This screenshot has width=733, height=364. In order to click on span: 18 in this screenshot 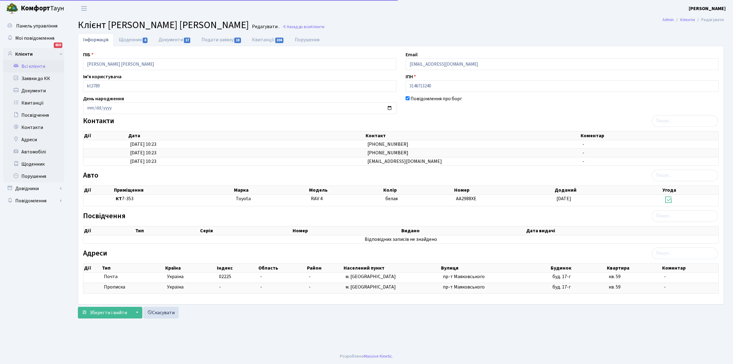, I will do `click(238, 40)`.